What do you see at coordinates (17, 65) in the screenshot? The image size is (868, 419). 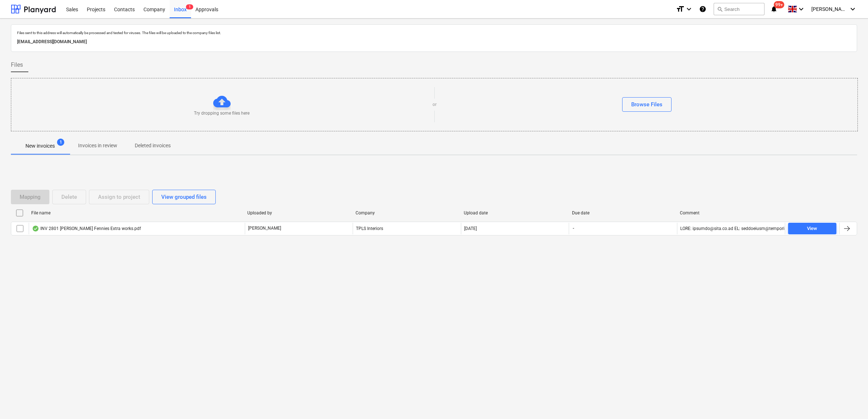 I see `span: Files` at bounding box center [17, 65].